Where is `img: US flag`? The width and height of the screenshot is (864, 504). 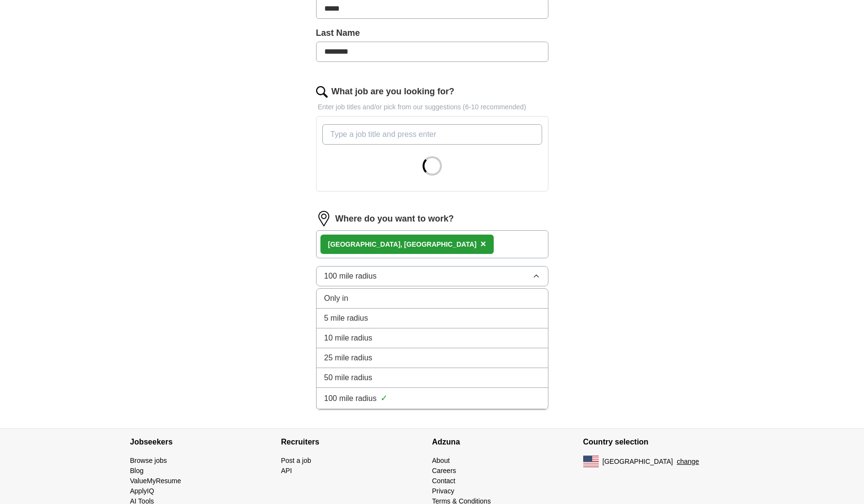
img: US flag is located at coordinates (591, 461).